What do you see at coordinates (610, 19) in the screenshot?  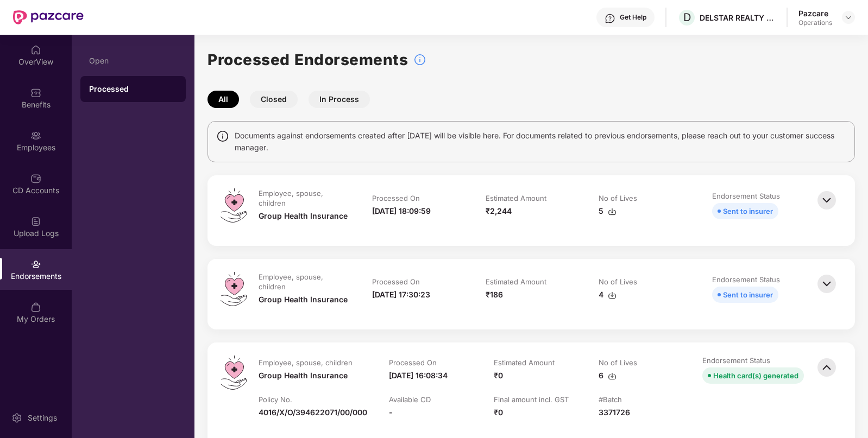 I see `img: svg+xml;base64,PHN2ZyBpZD0iSGVscC0zMngzMiIgeG1sbnM9Imh0dHA6Ly93d3cudzMub3JnLzIwMDAvc3ZnIiB3aWR0aD...` at bounding box center [610, 19].